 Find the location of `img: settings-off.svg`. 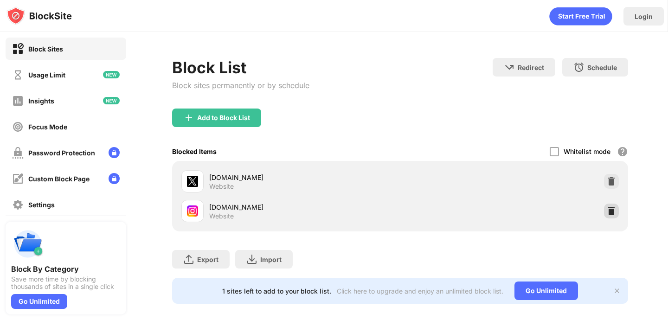

img: settings-off.svg is located at coordinates (18, 205).